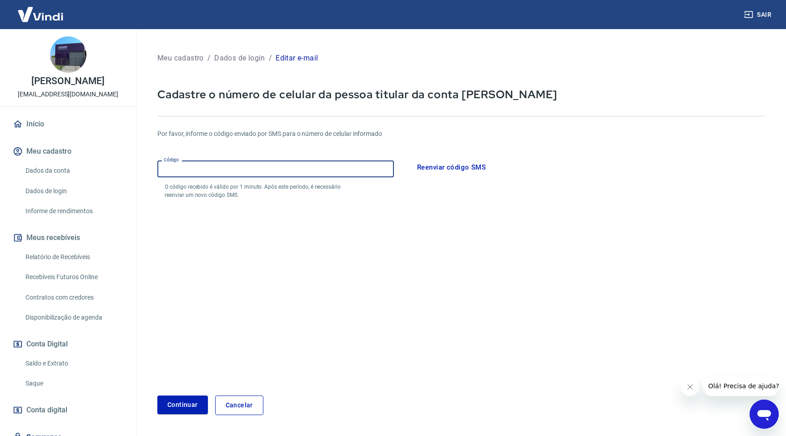 Image resolution: width=786 pixels, height=436 pixels. Describe the element at coordinates (68, 344) in the screenshot. I see `button: Conta Digital` at that location.